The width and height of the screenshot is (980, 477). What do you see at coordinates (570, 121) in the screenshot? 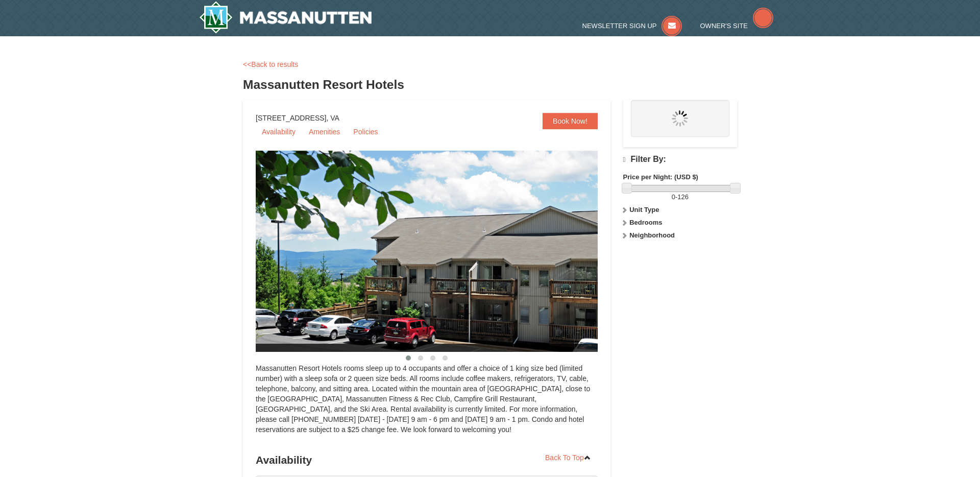
I see `a: Book Now!` at bounding box center [570, 121].